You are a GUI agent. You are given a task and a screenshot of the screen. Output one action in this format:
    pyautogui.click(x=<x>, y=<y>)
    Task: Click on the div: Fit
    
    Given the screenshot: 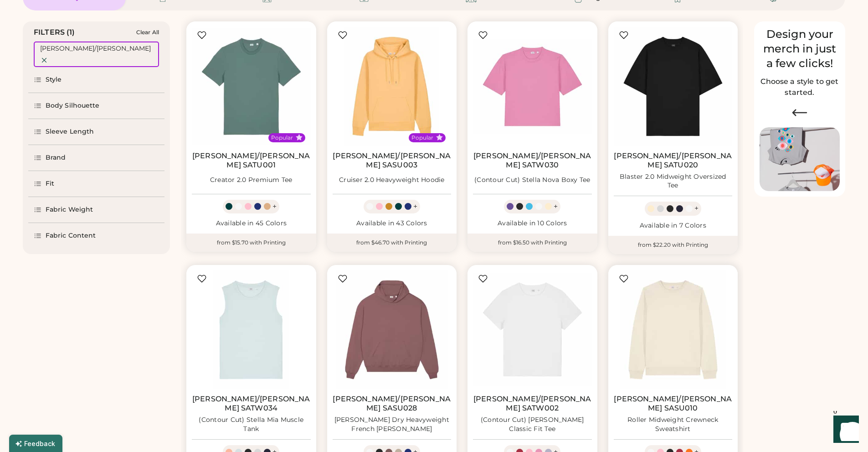 What is the action you would take?
    pyautogui.click(x=49, y=184)
    